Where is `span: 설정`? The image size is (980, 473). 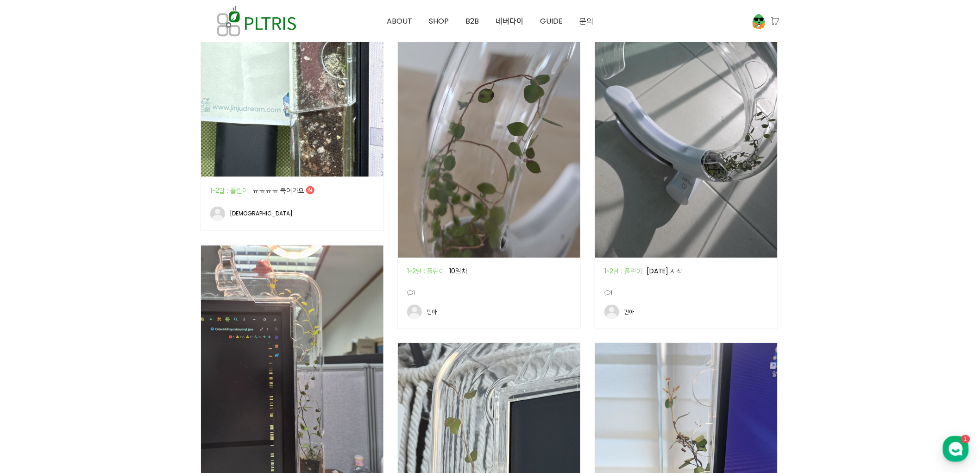 span: 설정 is located at coordinates (149, 311).